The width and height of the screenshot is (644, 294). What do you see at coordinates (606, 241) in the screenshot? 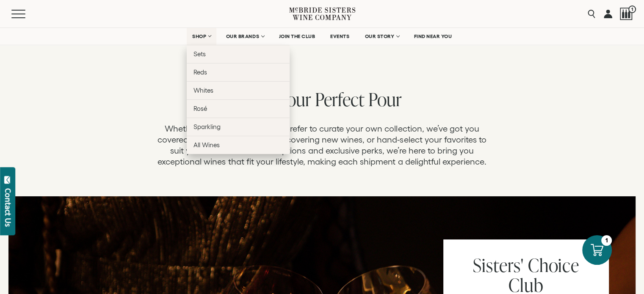
I see `div: 1` at bounding box center [606, 241].